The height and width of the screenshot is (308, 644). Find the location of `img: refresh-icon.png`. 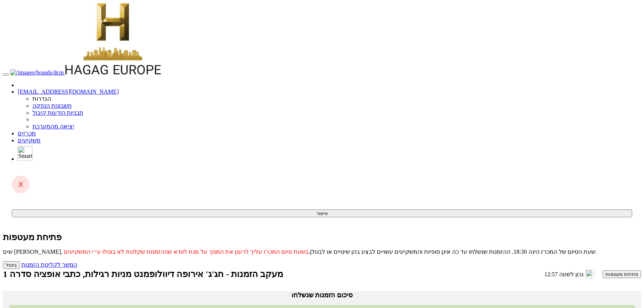

img: refresh-icon.png is located at coordinates (590, 274).